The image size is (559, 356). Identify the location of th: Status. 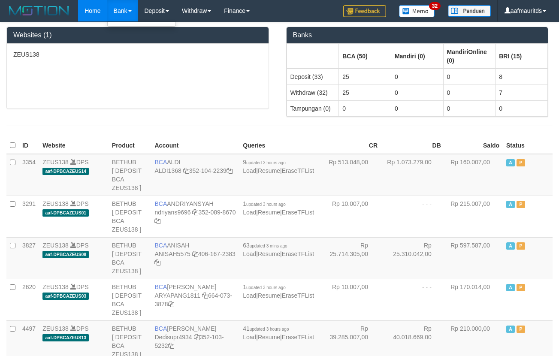
(527, 145).